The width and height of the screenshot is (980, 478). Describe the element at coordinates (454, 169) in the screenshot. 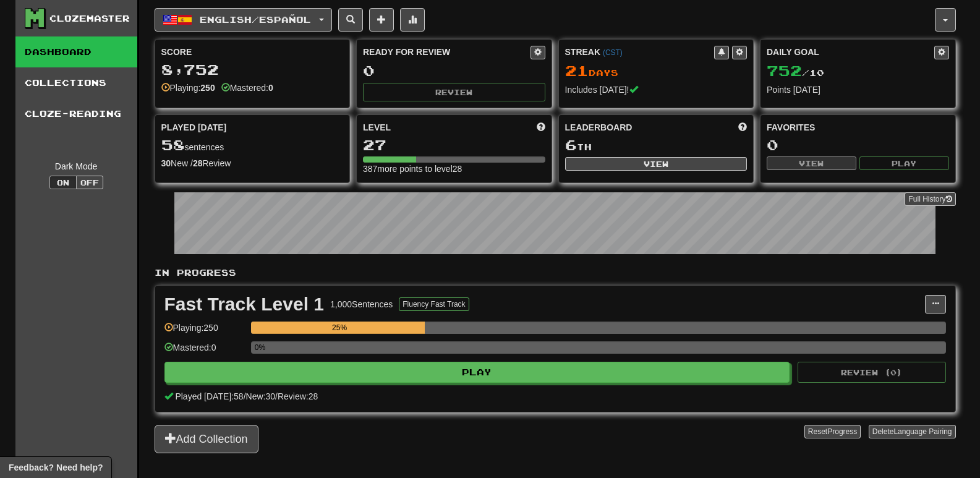

I see `div: 387 more points to level 28` at that location.